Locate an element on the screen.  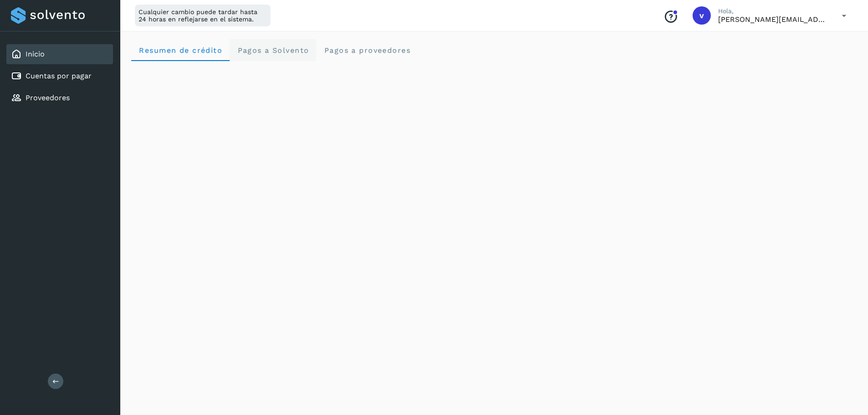
div: Proveedores is located at coordinates (60, 98).